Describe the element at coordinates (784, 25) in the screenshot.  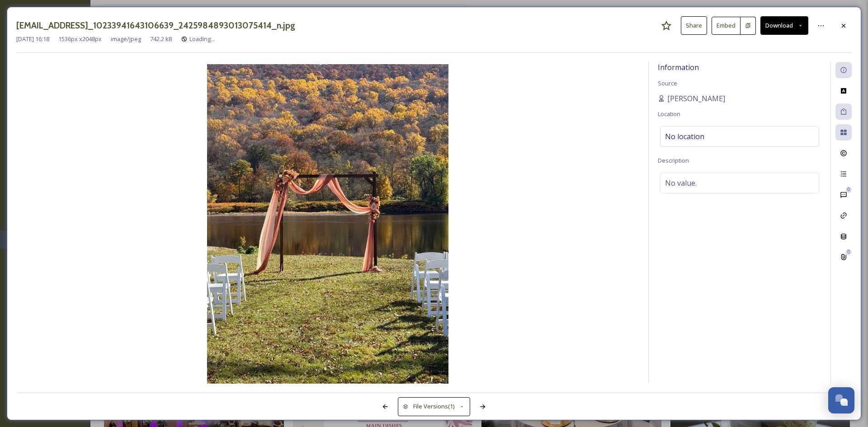
I see `button: Download` at that location.